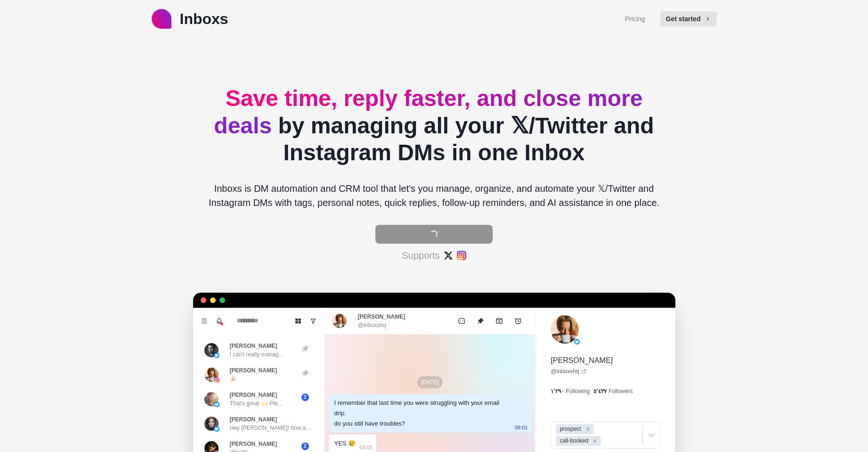 The height and width of the screenshot is (452, 868). I want to click on button: Board View, so click(298, 321).